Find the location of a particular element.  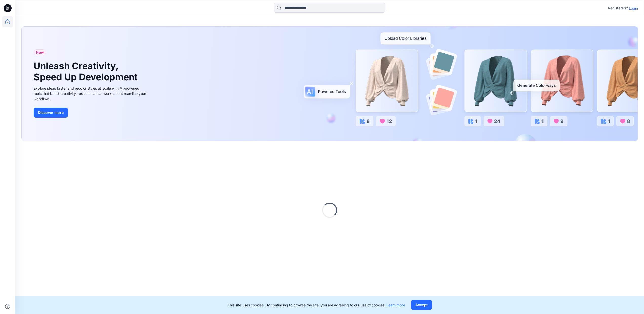

button: Discover more is located at coordinates (50, 113).